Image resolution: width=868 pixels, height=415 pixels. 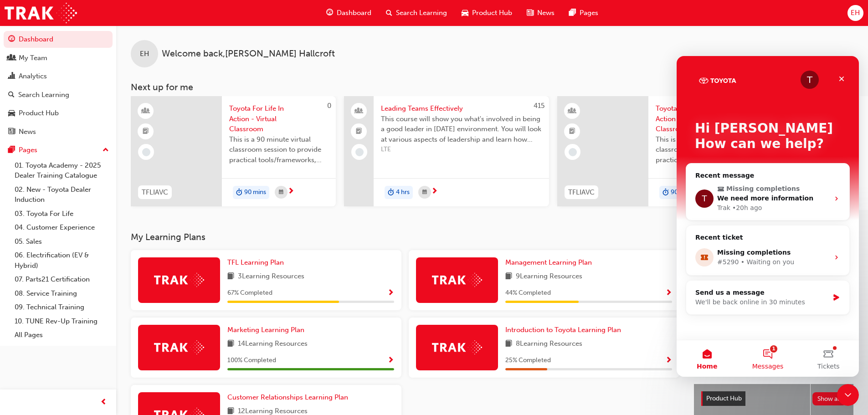 What do you see at coordinates (47, 151) in the screenshot?
I see `div: Trak` at bounding box center [47, 151].